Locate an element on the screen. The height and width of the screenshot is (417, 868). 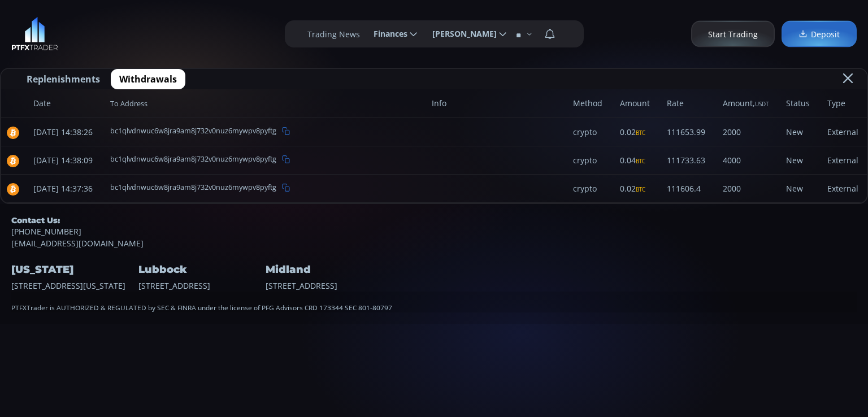
span: Finances is located at coordinates (387, 34).